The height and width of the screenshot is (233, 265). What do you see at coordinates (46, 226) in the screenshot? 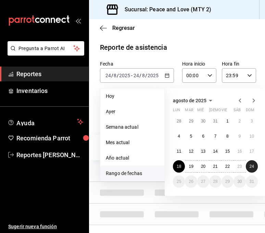
I see `span: Sugerir nueva función` at bounding box center [46, 226].